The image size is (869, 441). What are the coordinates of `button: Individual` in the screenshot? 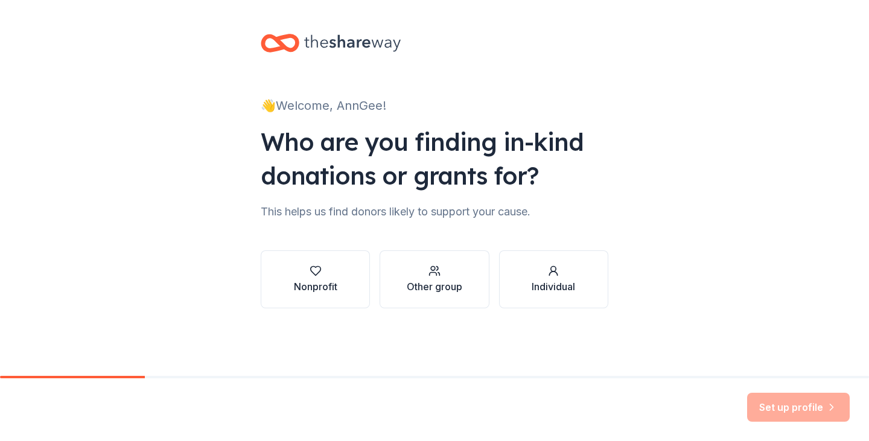 It's located at (553, 279).